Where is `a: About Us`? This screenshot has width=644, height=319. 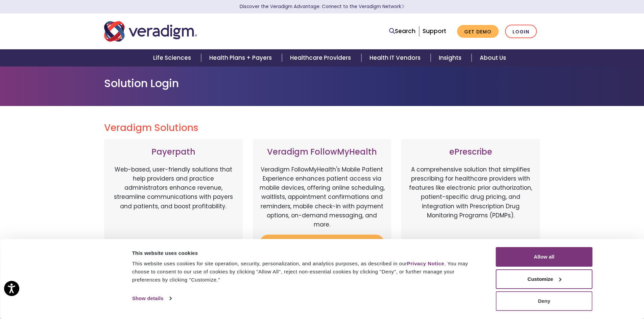
a: About Us is located at coordinates (493, 58).